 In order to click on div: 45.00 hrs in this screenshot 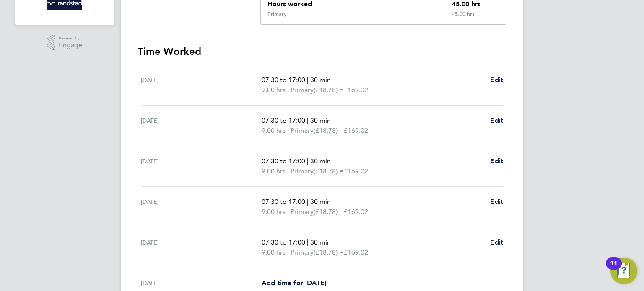, I will do `click(475, 18)`.